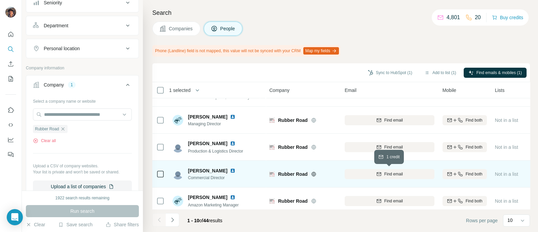 Image resolution: width=538 pixels, height=232 pixels. Describe the element at coordinates (11, 34) in the screenshot. I see `button: Quick start` at that location.